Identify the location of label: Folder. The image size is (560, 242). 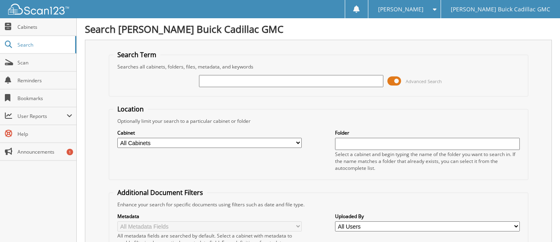
(427, 133).